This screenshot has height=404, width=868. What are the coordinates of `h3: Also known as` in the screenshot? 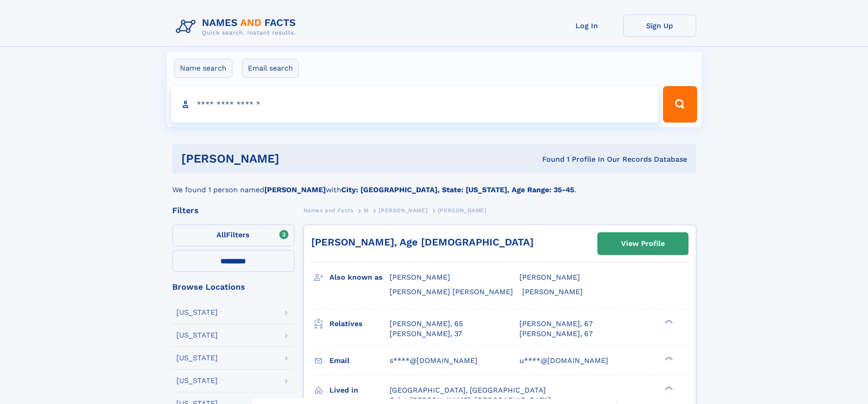 It's located at (360, 277).